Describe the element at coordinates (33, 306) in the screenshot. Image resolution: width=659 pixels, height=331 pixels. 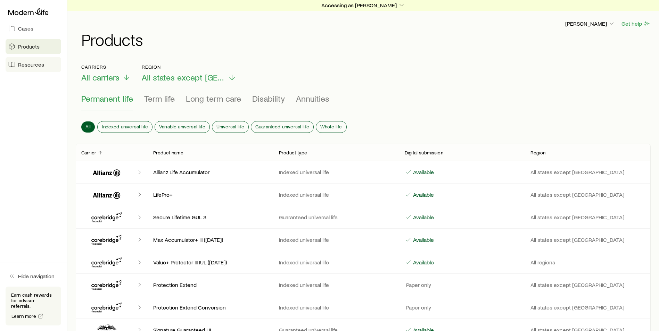
I see `div: Earn cash rewards for advisor referrals.Learn more` at that location.